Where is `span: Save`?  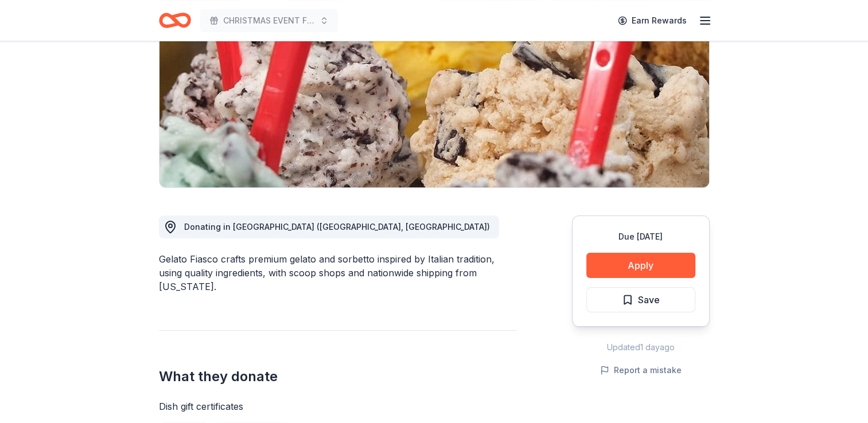 span: Save is located at coordinates (648, 300).